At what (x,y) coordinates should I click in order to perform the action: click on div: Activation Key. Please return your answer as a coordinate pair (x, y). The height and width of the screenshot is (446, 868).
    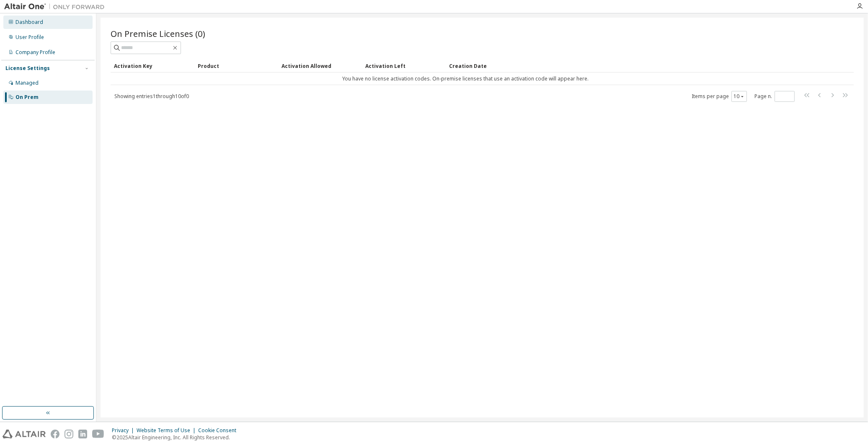
    Looking at the image, I should click on (152, 65).